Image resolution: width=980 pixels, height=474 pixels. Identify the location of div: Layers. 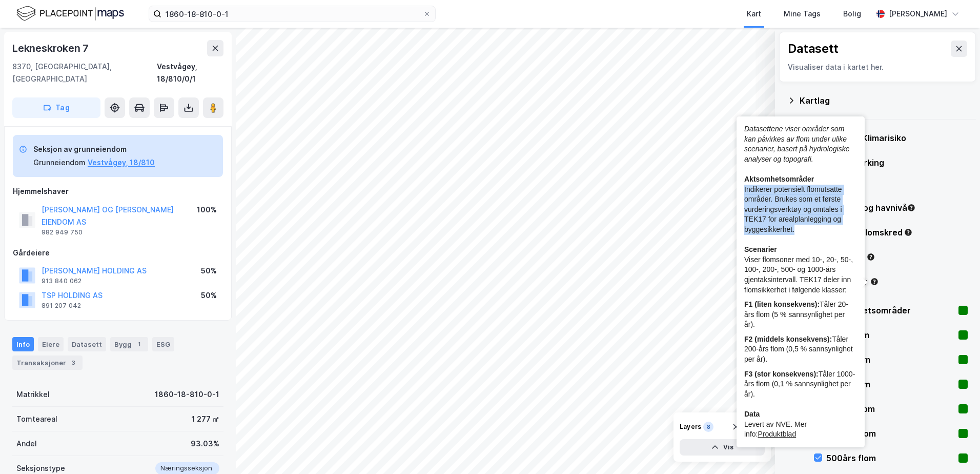
(691, 427).